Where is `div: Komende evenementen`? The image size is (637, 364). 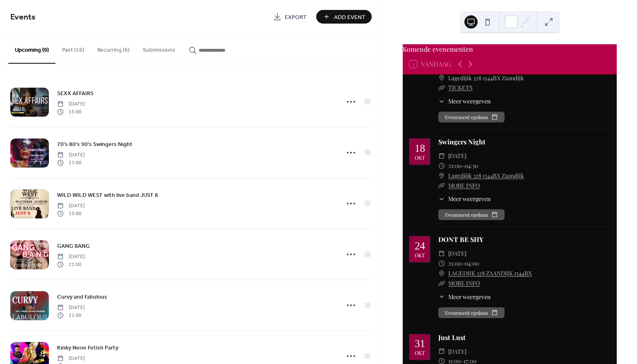 div: Komende evenementen is located at coordinates (509, 49).